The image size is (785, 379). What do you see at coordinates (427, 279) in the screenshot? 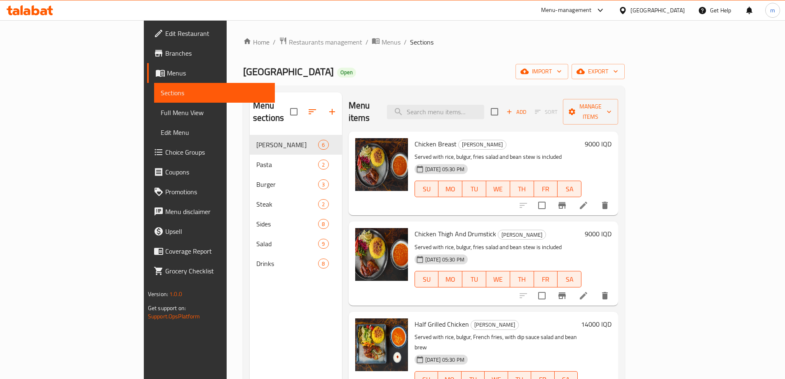
I see `span: SU` at bounding box center [427, 279].